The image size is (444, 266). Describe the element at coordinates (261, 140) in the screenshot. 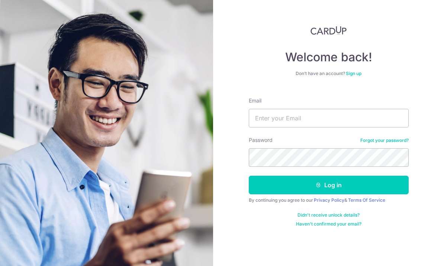

I see `label: Password` at that location.